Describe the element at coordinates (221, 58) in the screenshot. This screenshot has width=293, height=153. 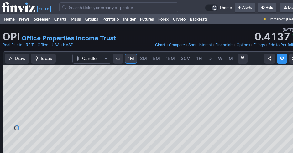
I see `span: W` at that location.